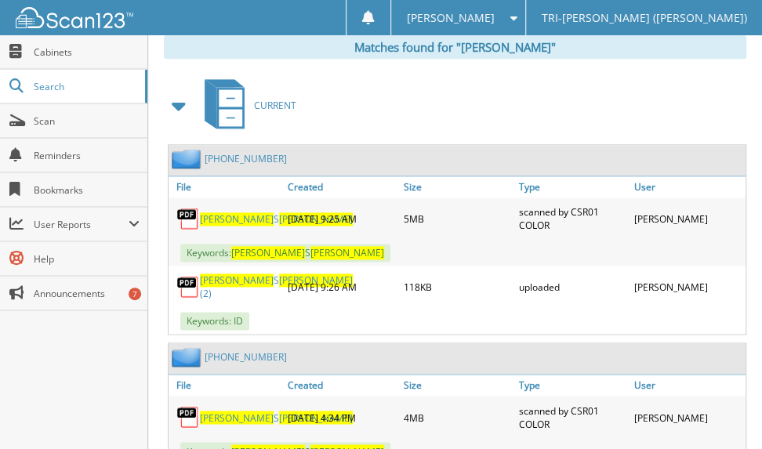 This screenshot has width=762, height=449. What do you see at coordinates (456, 287) in the screenshot?
I see `div: 118KB` at bounding box center [456, 287].